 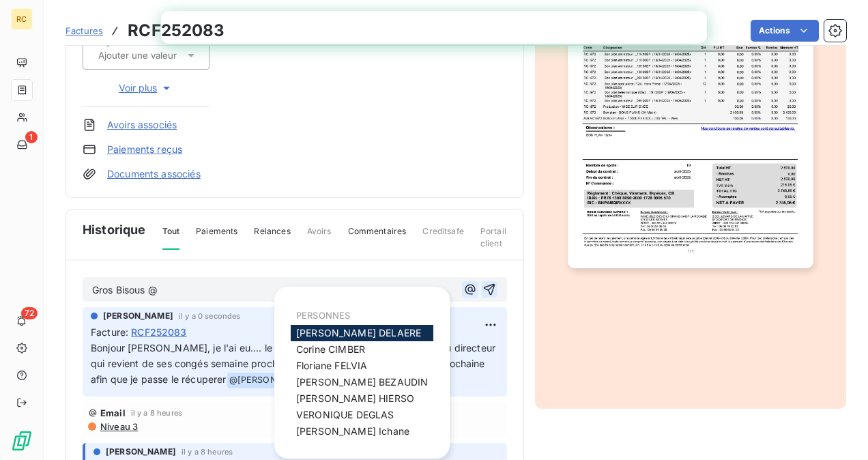 I want to click on div: RC, so click(x=22, y=19).